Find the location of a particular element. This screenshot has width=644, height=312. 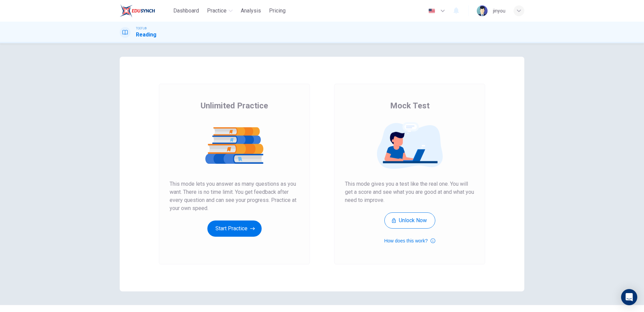

button: Start Practice is located at coordinates (234, 229).